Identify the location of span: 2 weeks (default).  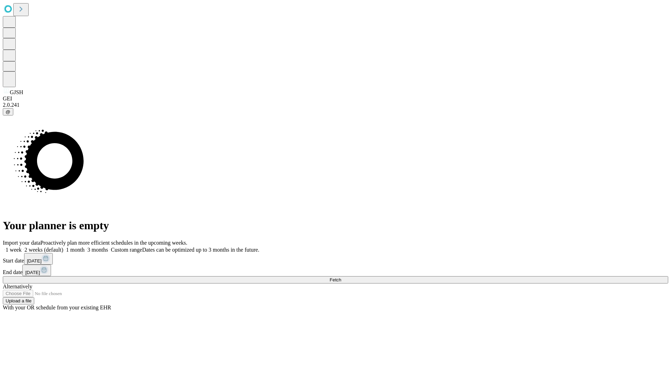
(44, 249).